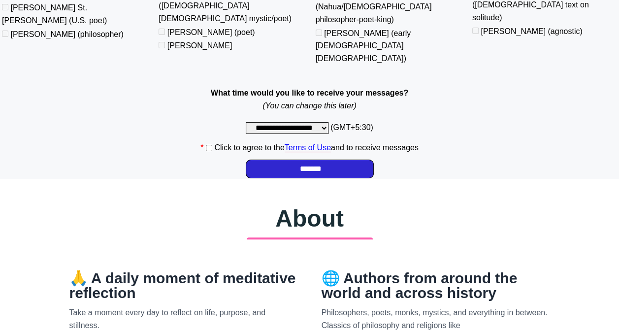  Describe the element at coordinates (309, 105) in the screenshot. I see `em: (You can change this later)` at that location.